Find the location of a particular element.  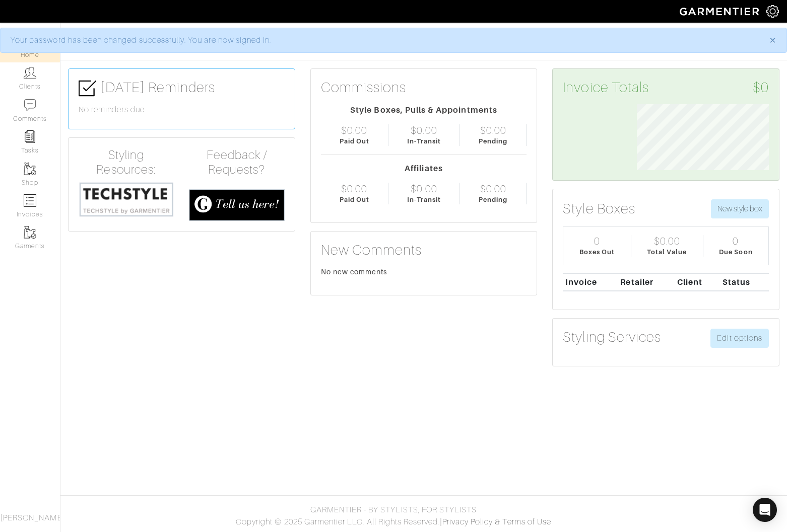

div: Total Value is located at coordinates (667, 252).